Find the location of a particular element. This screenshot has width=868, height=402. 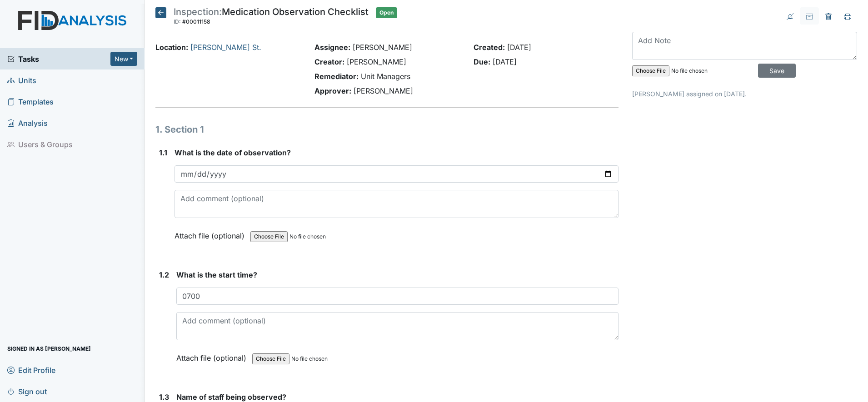

span: Unit Managers is located at coordinates (385, 76).